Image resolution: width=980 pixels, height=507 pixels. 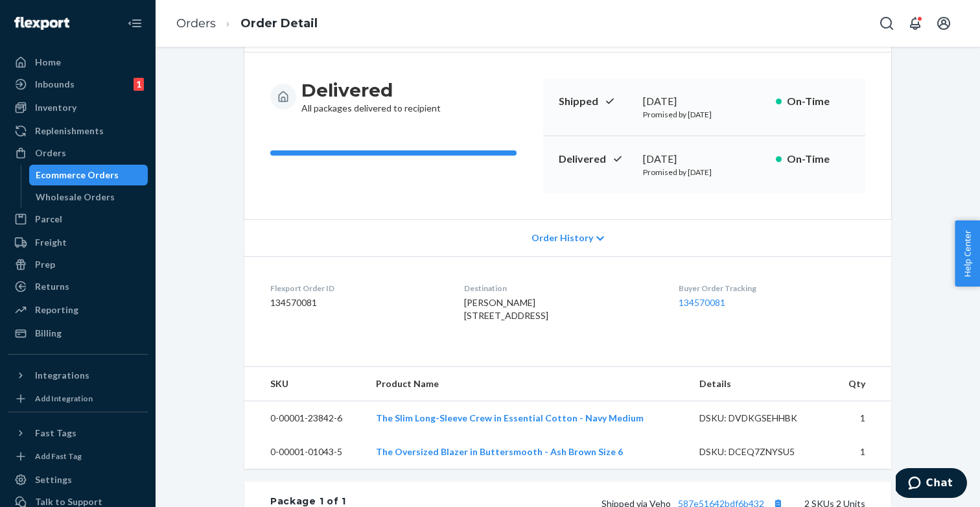 I want to click on a: The Slim Long-Sleeve Crew in Essential Cotton - Navy Medium, so click(x=510, y=418).